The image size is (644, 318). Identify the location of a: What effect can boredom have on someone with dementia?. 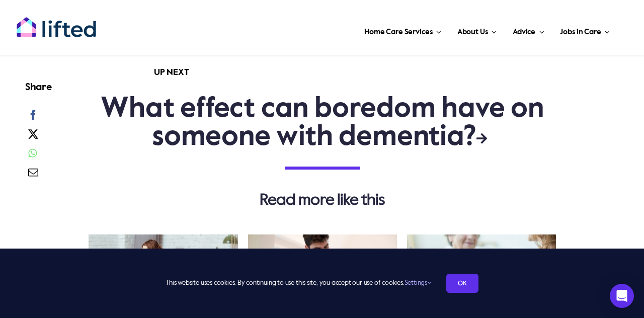
(322, 123).